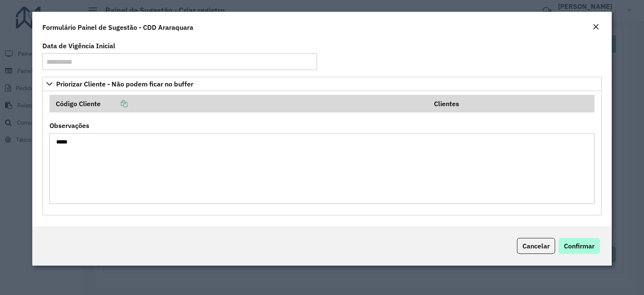  I want to click on div: Priorizar Cliente - Não podem ficar no buffer, so click(322, 153).